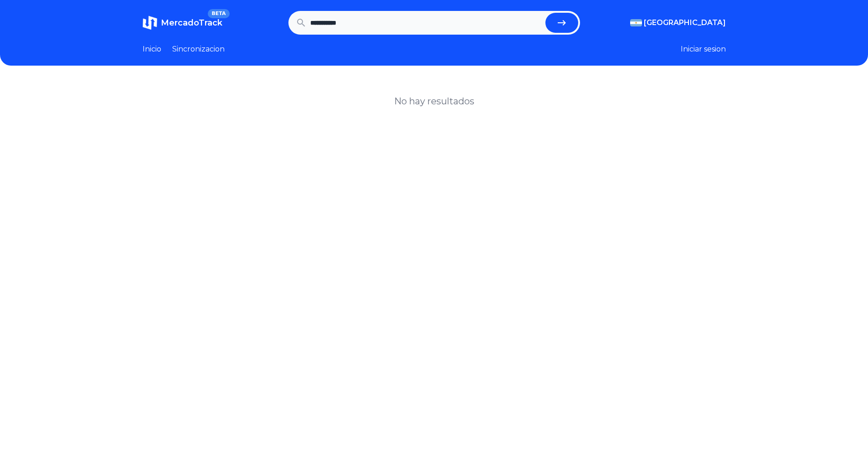  Describe the element at coordinates (182, 23) in the screenshot. I see `a: MercadoTrackBETA` at that location.